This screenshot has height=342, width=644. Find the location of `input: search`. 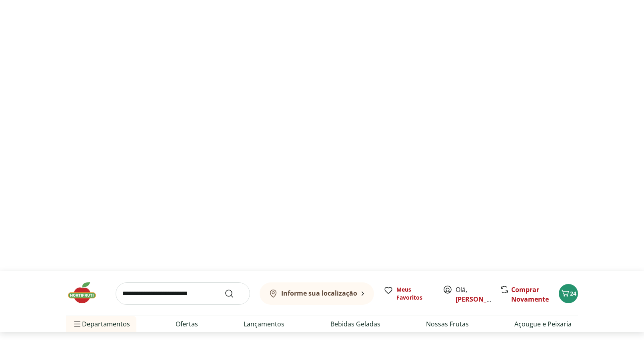

input: search is located at coordinates (183, 294).